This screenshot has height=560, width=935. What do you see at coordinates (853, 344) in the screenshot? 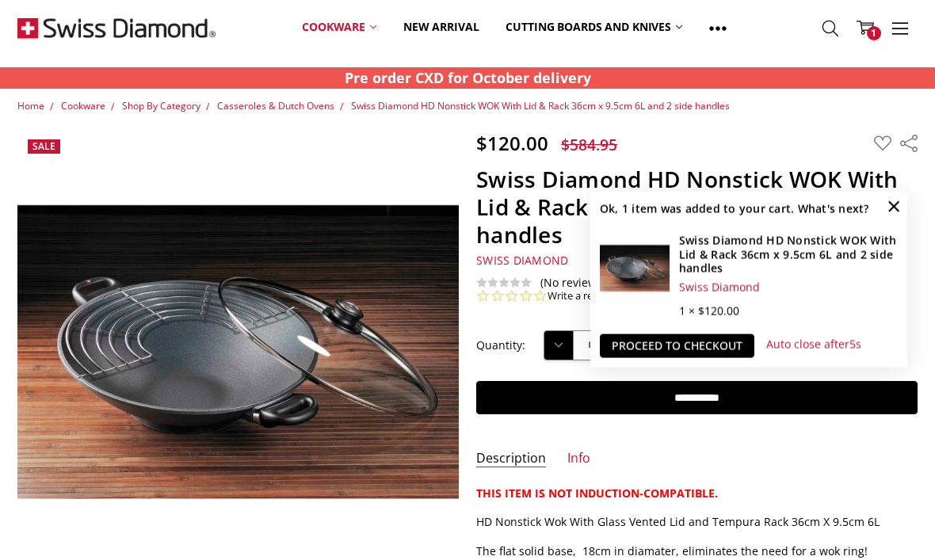
I see `span: 5` at bounding box center [853, 344].